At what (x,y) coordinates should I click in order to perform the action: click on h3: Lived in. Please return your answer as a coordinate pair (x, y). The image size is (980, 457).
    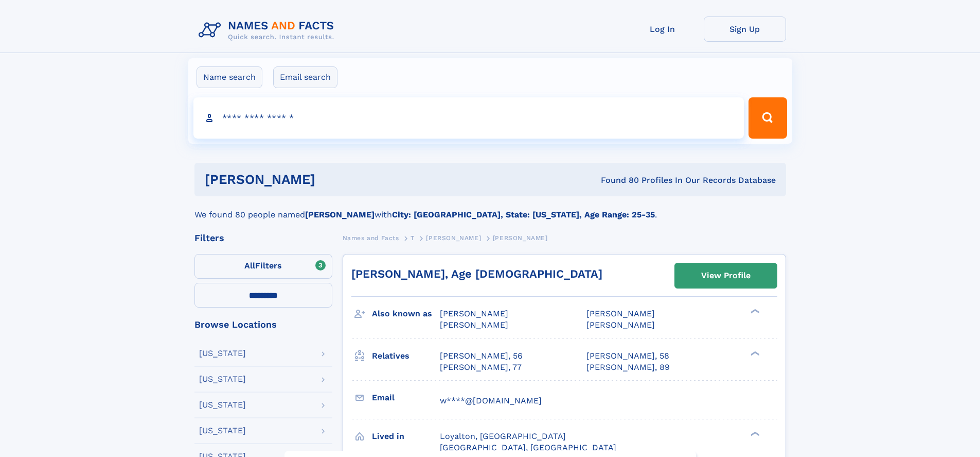
    Looking at the image, I should click on (406, 436).